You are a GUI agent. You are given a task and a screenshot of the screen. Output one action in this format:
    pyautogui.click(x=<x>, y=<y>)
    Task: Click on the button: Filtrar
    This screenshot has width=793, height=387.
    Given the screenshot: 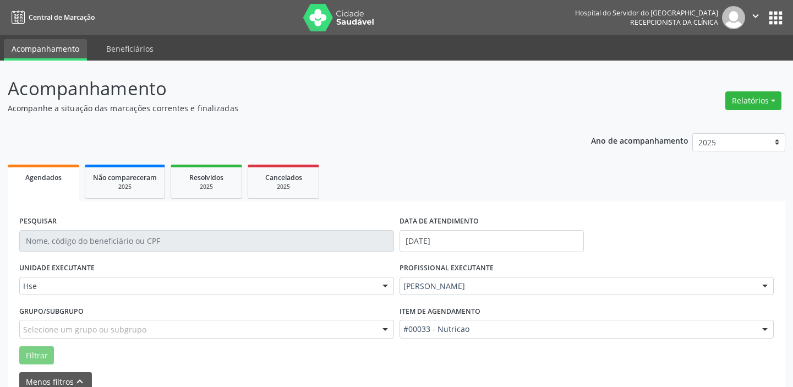 What is the action you would take?
    pyautogui.click(x=36, y=356)
    